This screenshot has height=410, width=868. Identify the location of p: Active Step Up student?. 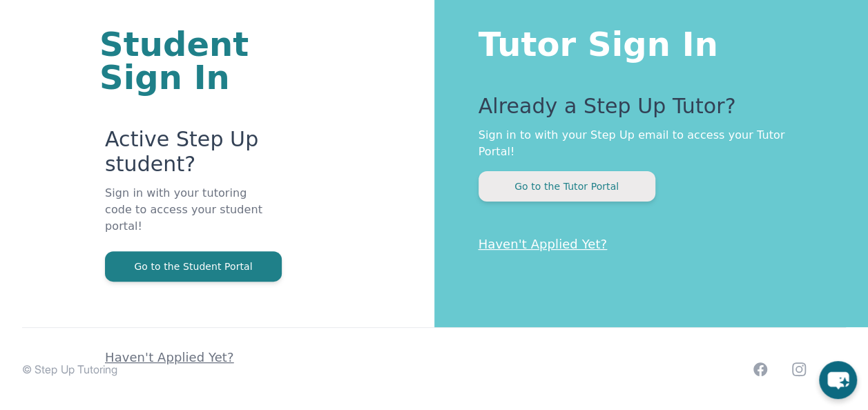
(186, 156).